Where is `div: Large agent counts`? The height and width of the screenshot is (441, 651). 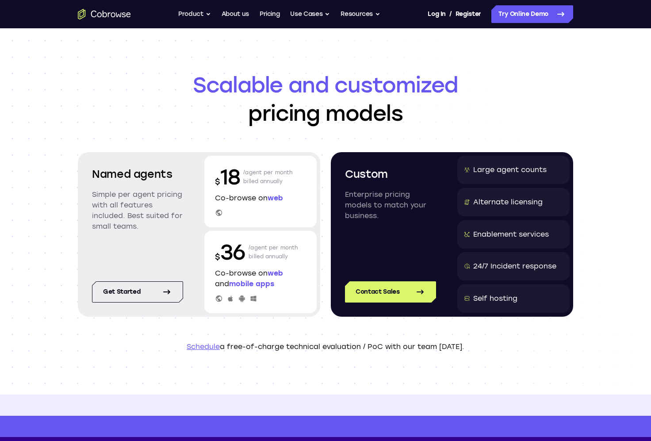 div: Large agent counts is located at coordinates (510, 170).